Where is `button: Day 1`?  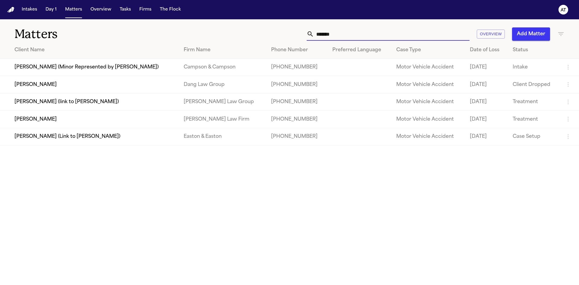
button: Day 1 is located at coordinates (51, 10).